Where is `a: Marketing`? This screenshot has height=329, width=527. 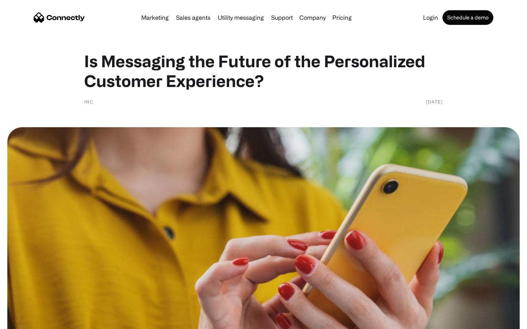
a: Marketing is located at coordinates (155, 18).